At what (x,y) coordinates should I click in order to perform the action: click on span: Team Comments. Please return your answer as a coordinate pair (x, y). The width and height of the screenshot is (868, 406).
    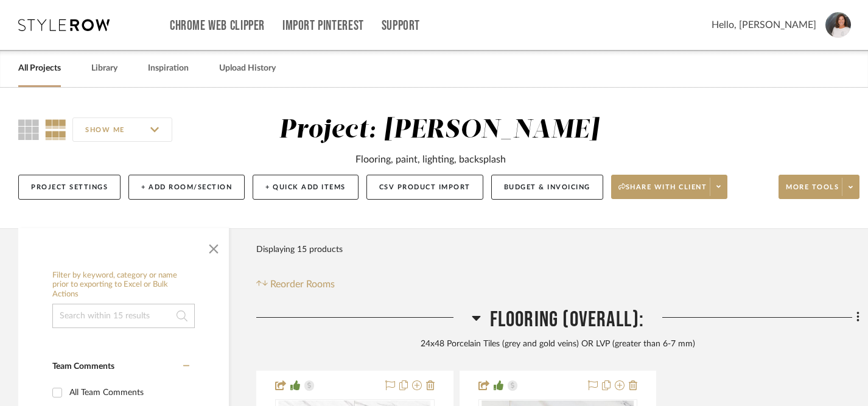
    Looking at the image, I should click on (83, 367).